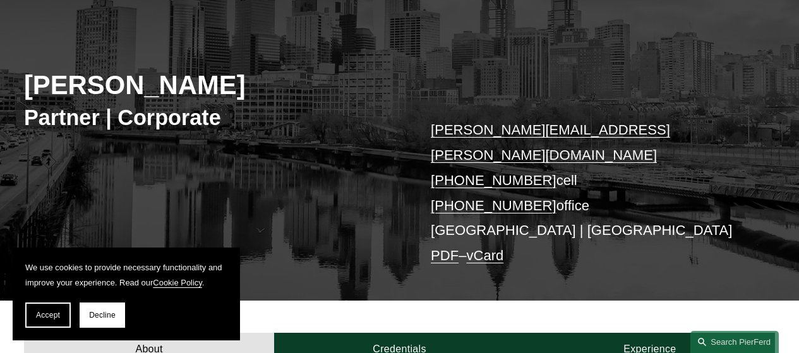  What do you see at coordinates (177, 282) in the screenshot?
I see `a: Cookie Policy` at bounding box center [177, 282].